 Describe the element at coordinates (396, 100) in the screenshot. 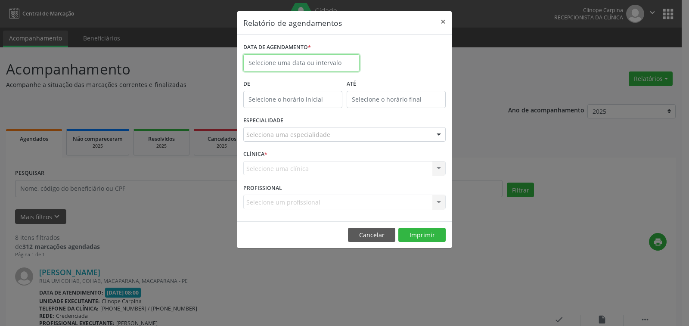

I see `input: Selecione o horário final` at that location.